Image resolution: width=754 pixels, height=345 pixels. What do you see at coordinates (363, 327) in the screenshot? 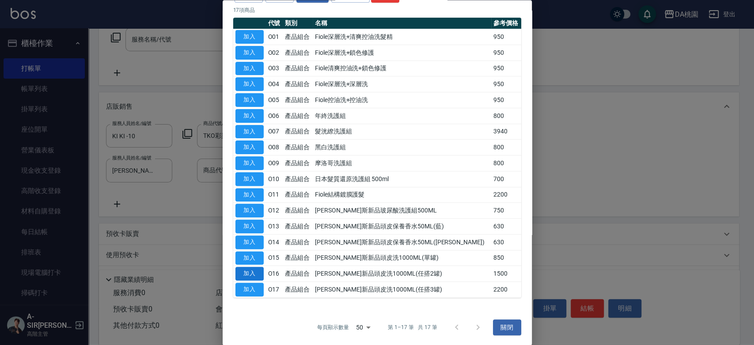
I see `div: 50` at bounding box center [363, 327].